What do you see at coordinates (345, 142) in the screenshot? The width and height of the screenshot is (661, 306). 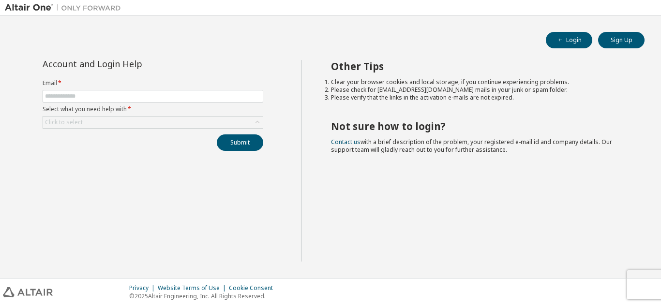 I see `a: Contact us` at bounding box center [345, 142].